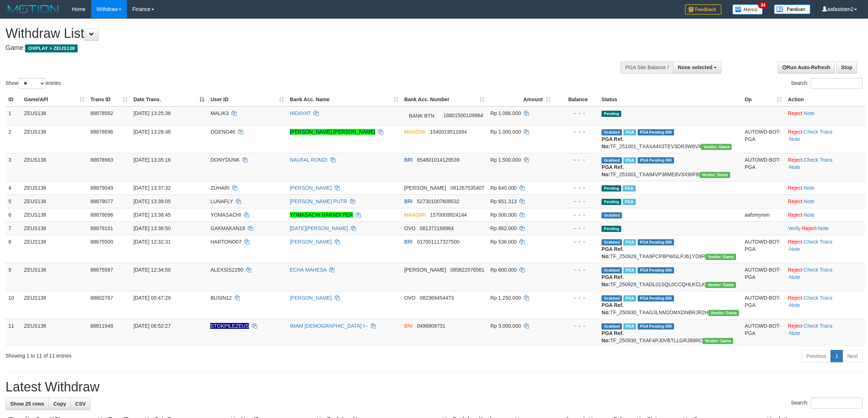 The height and width of the screenshot is (418, 868). What do you see at coordinates (763, 214) in the screenshot?
I see `td: aafsreynim` at bounding box center [763, 214].